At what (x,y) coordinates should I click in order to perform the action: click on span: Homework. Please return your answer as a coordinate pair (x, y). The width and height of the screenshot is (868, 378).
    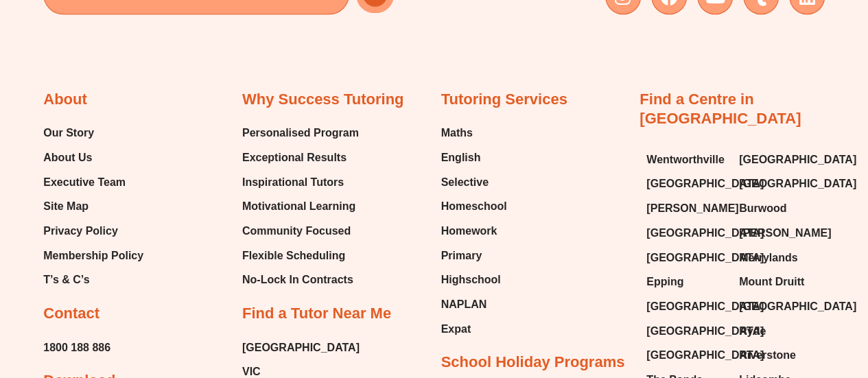
    Looking at the image, I should click on (469, 232).